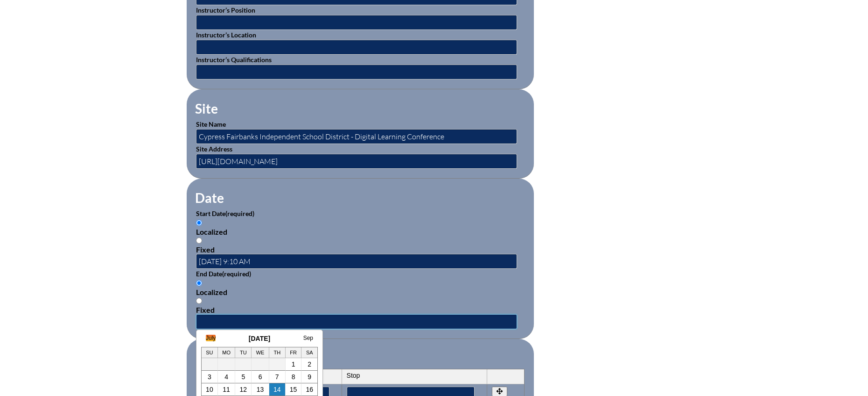 This screenshot has height=396, width=868. Describe the element at coordinates (309, 389) in the screenshot. I see `a: 16` at that location.